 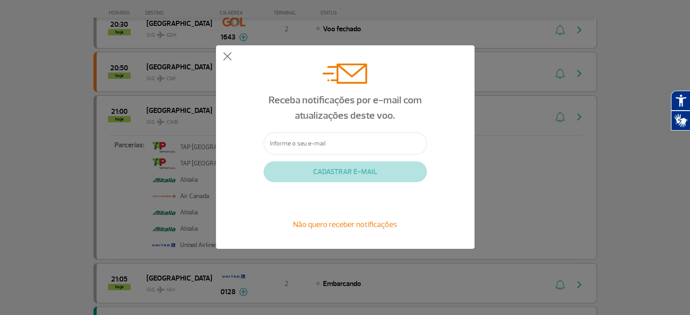 I want to click on button: Abrir recursos assistivos., so click(x=681, y=101).